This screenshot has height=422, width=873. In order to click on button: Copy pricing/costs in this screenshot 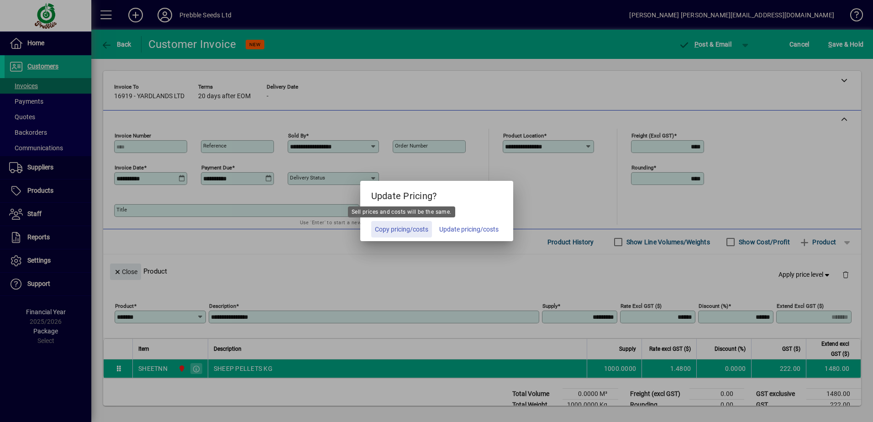, I will do `click(401, 229)`.